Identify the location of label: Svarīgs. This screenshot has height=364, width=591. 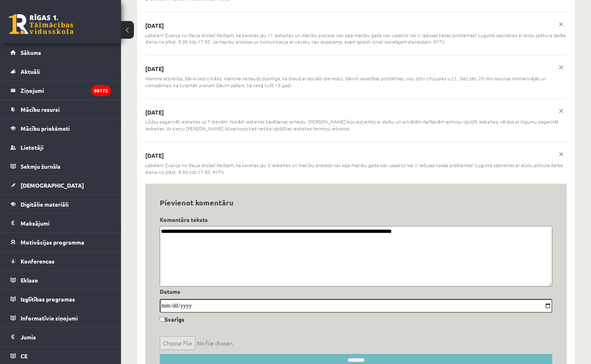
(172, 318).